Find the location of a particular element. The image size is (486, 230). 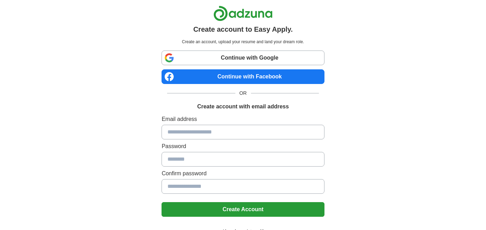

img: Adzuna logo is located at coordinates (243, 13).